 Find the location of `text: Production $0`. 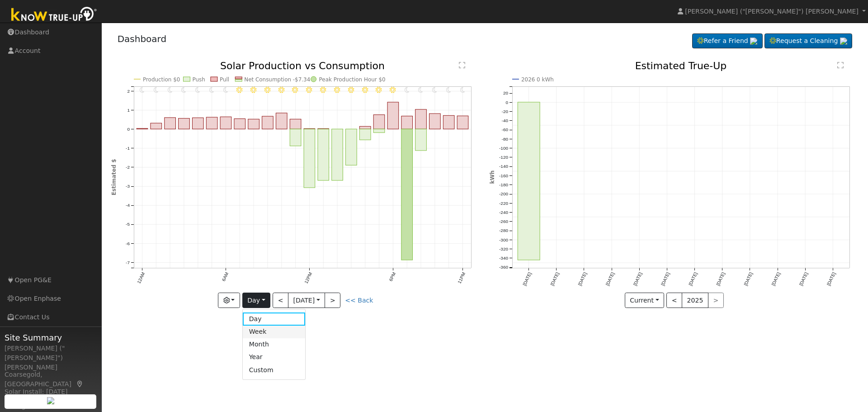

text: Production $0 is located at coordinates (162, 80).